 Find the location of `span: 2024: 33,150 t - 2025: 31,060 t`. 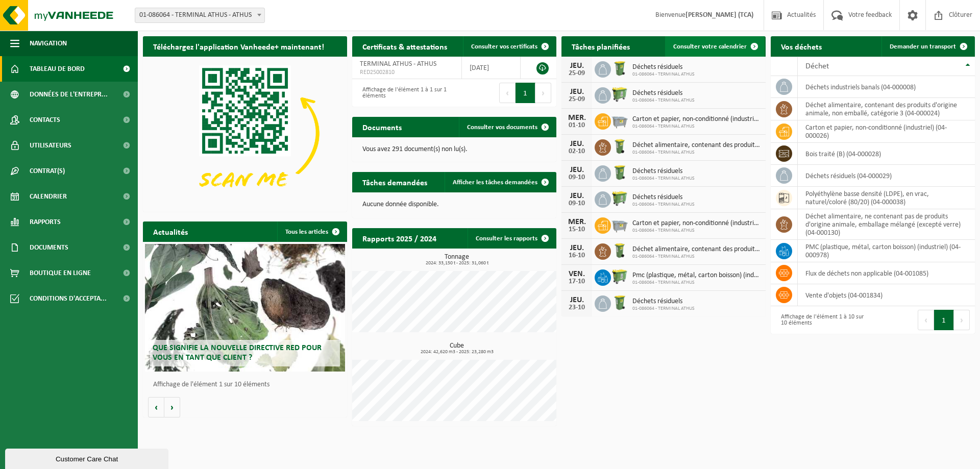

span: 2024: 33,150 t - 2025: 31,060 t is located at coordinates (457, 263).